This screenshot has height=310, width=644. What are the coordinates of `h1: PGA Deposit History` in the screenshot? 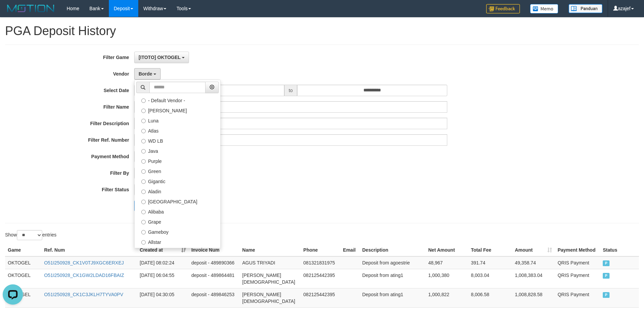 It's located at (322, 31).